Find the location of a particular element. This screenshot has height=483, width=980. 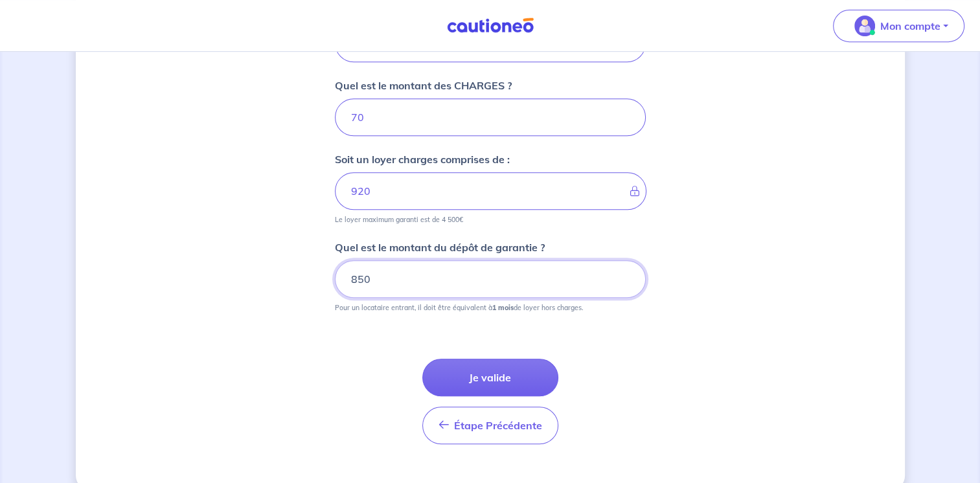

input: 80 € is located at coordinates (490, 117).